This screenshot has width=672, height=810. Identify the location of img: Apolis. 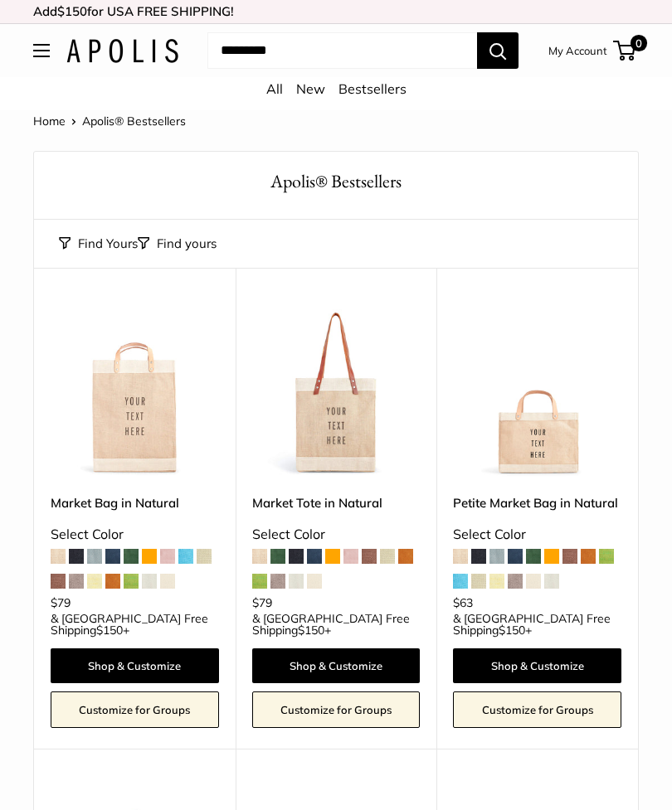
(122, 50).